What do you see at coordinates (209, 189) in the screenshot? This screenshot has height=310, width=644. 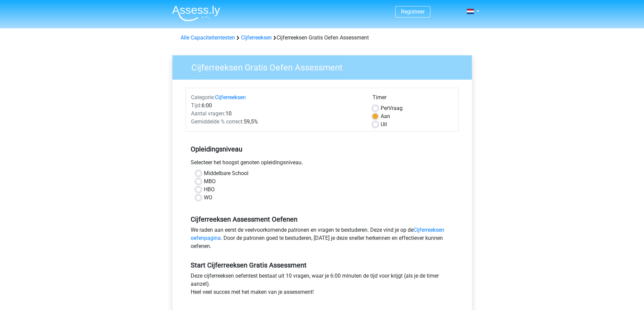 I see `label: HBO` at bounding box center [209, 189].